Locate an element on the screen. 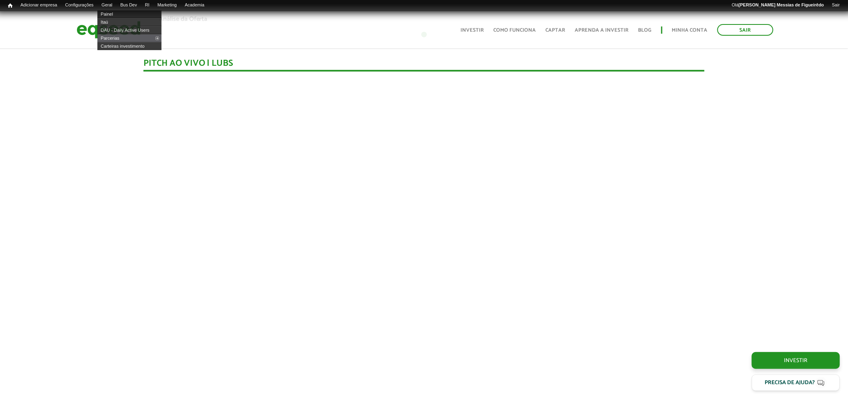  a: Geral is located at coordinates (107, 5).